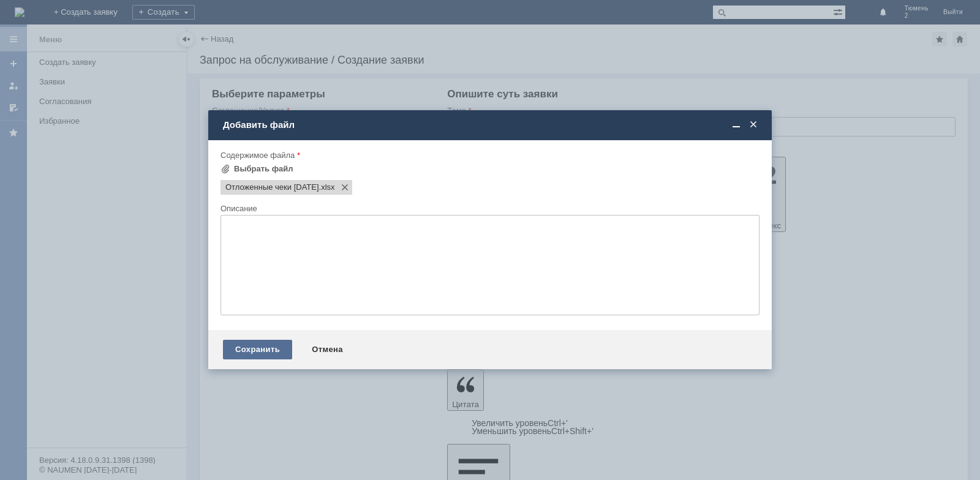 This screenshot has height=480, width=980. I want to click on span: Закрыть, so click(753, 125).